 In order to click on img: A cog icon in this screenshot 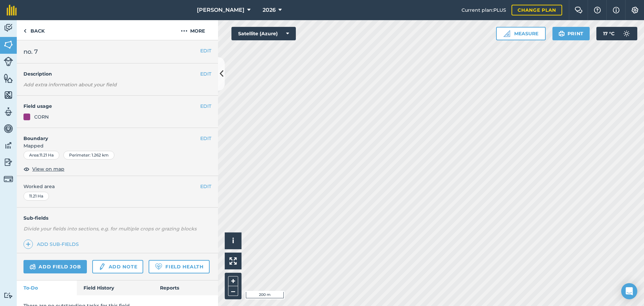, I will do `click(635, 10)`.